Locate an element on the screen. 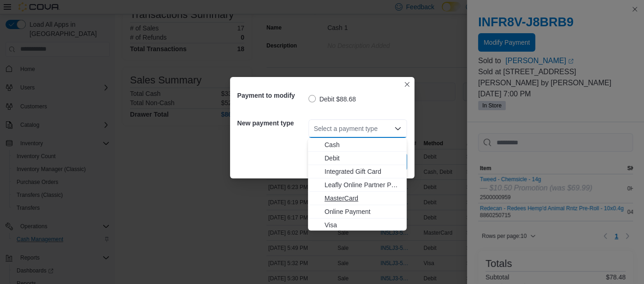 This screenshot has width=644, height=284. h5: New payment type is located at coordinates (272, 123).